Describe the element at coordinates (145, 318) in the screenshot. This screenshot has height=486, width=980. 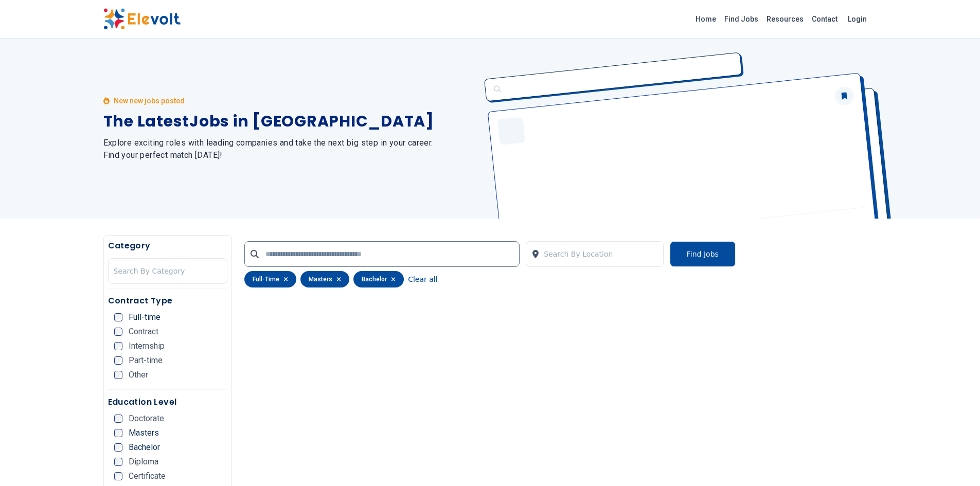
I see `span: Full-time` at that location.